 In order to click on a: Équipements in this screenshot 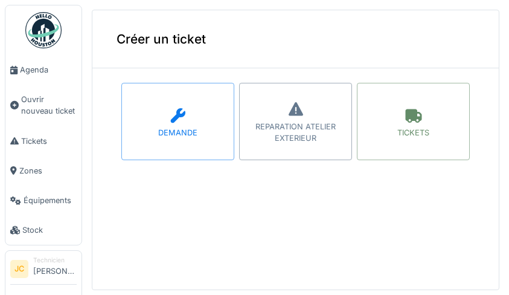, I will do `click(44, 200)`.